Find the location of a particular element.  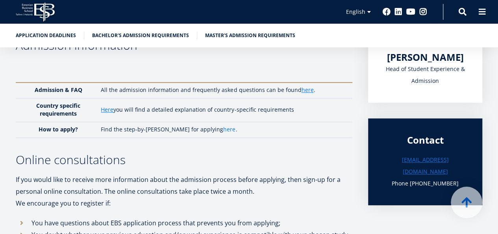

a: Here is located at coordinates (107, 110).